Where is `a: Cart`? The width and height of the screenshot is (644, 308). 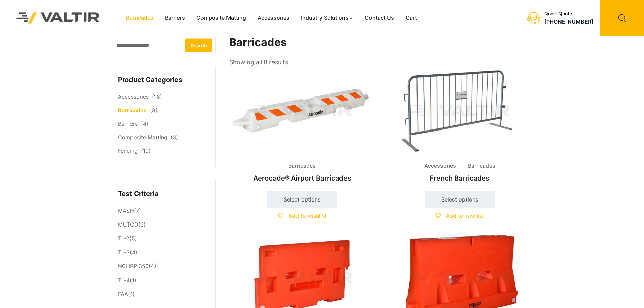 a: Cart is located at coordinates (411, 18).